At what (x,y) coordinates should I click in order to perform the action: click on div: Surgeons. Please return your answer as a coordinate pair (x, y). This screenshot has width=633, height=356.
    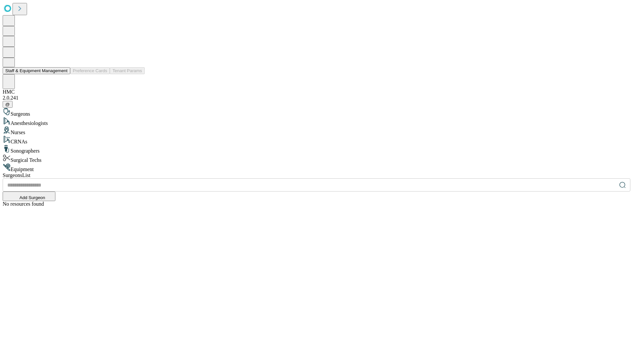
    Looking at the image, I should click on (317, 113).